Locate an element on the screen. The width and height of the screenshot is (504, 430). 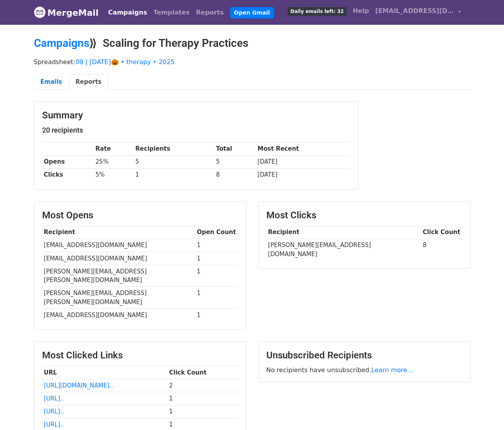
th: Opens is located at coordinates (68, 162).